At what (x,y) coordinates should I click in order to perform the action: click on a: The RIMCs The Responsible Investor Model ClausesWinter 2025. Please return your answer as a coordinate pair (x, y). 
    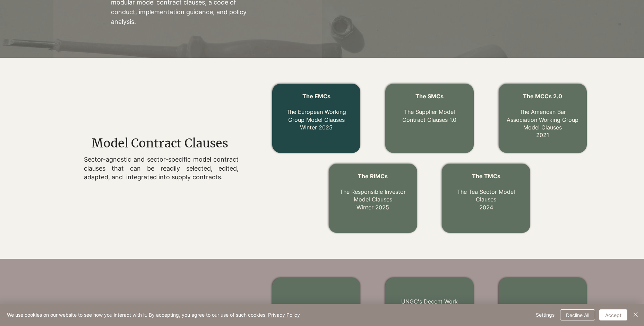
    Looking at the image, I should click on (372, 192).